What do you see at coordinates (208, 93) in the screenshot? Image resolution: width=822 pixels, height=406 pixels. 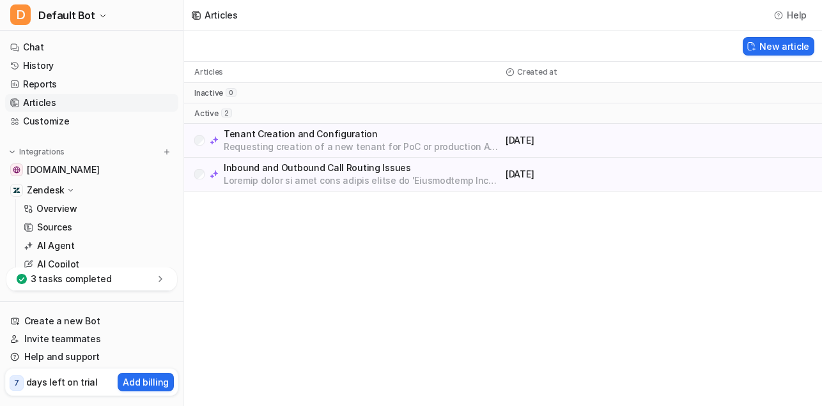 I see `p: inactive` at bounding box center [208, 93].